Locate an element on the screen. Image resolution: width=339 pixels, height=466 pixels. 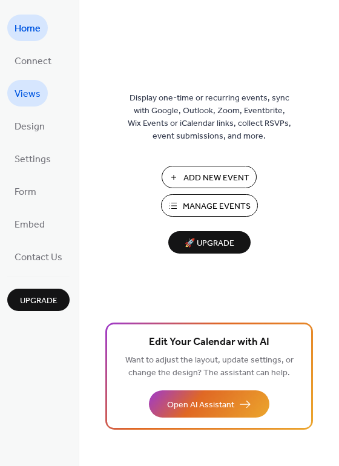
span: Edit Your Calendar with AI is located at coordinates (209, 343).